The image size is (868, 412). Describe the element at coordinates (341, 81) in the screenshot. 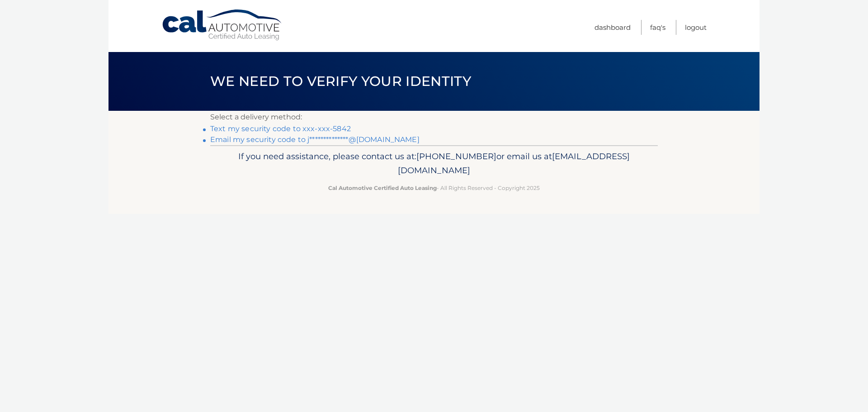

I see `span: We need to verify your identity` at that location.